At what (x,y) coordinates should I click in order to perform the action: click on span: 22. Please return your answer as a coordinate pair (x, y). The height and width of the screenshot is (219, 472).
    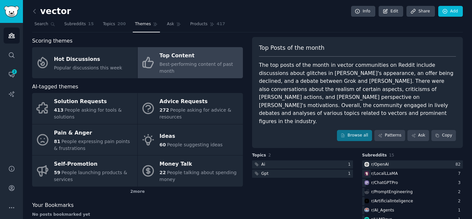
    Looking at the image, I should click on (162, 173).